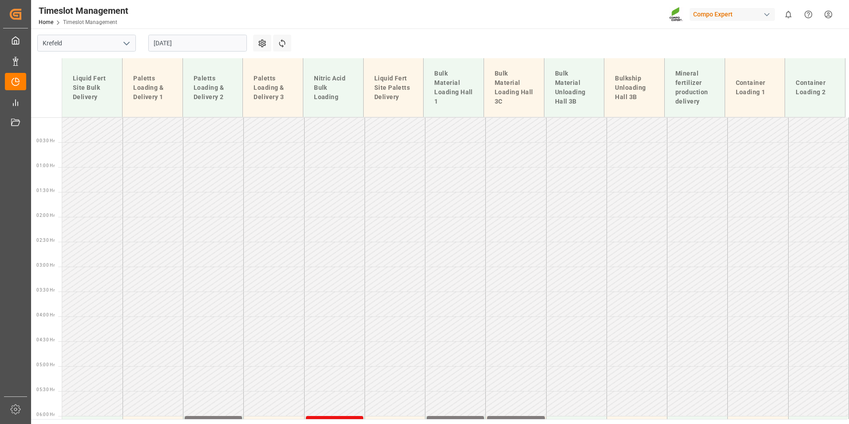  Describe the element at coordinates (574, 88) in the screenshot. I see `div: Bulk Material Unloading Hall 3B` at that location.